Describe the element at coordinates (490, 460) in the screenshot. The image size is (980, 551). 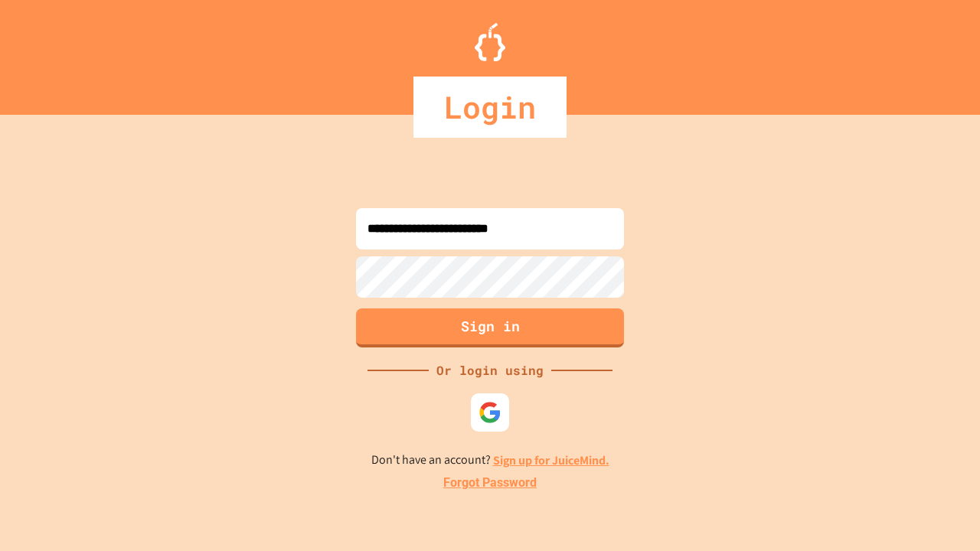
I see `p: Don't have an account?` at that location.